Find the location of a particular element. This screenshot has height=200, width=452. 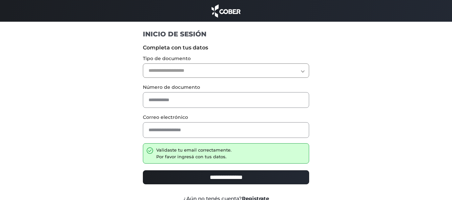

label: Completa con tus datos is located at coordinates (226, 48).